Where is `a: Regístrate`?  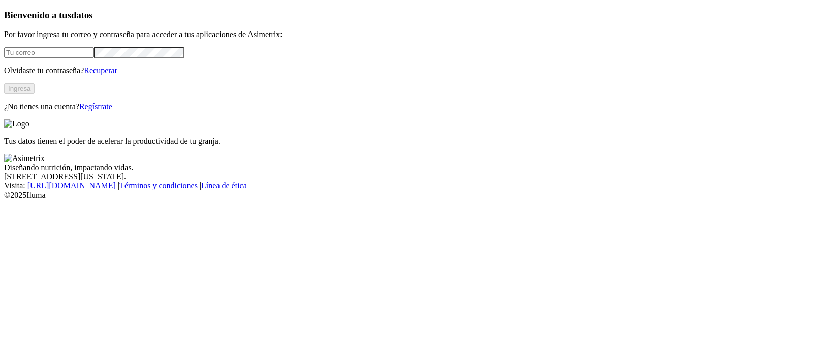 a: Regístrate is located at coordinates (96, 106).